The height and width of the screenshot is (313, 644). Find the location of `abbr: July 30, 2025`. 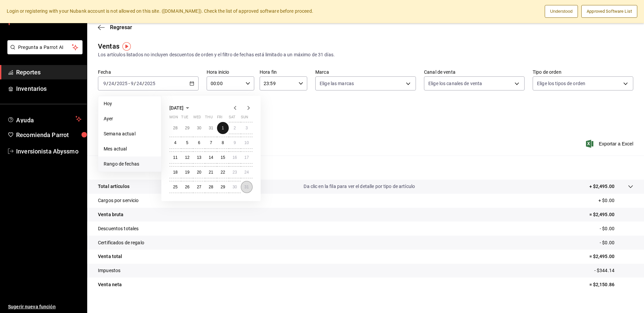

abbr: July 30, 2025 is located at coordinates (199, 128).